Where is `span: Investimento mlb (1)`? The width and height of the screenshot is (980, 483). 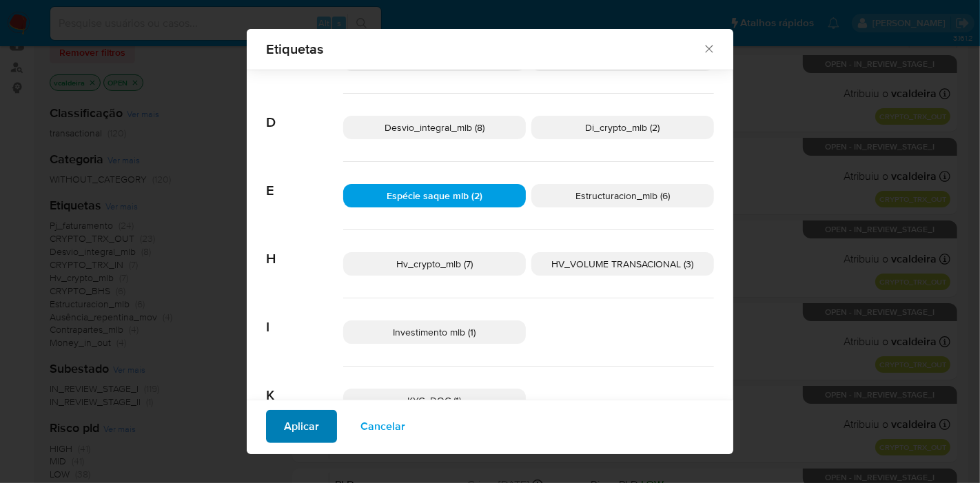
span: Investimento mlb (1) is located at coordinates (435, 332).